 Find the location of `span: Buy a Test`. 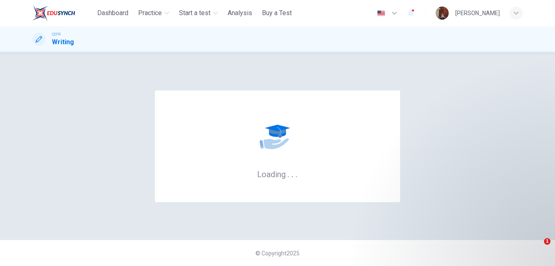

span: Buy a Test is located at coordinates (277, 13).